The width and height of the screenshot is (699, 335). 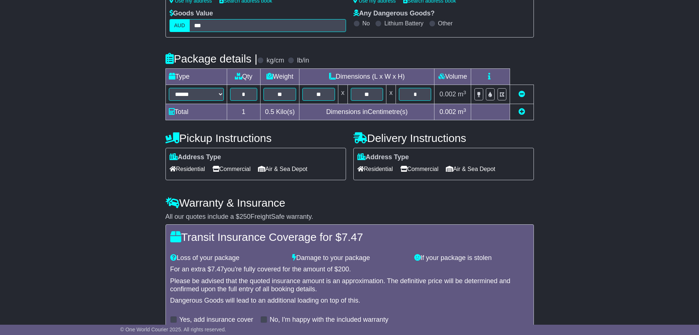 What do you see at coordinates (244, 112) in the screenshot?
I see `td: 1` at bounding box center [244, 112].